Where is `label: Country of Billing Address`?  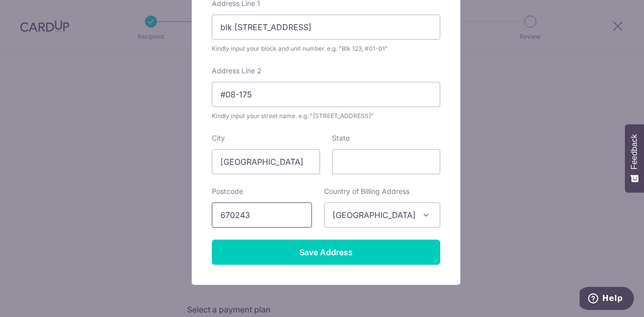 label: Country of Billing Address is located at coordinates (367, 191).